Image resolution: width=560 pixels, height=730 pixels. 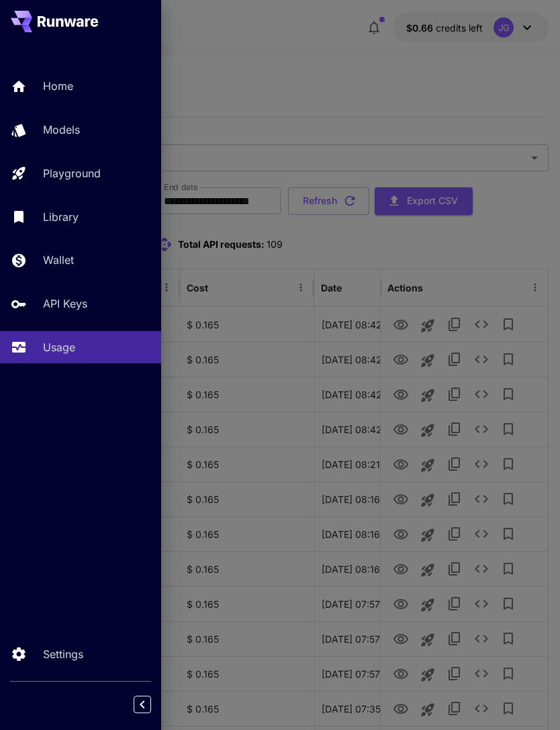 I want to click on p: Playground, so click(x=72, y=173).